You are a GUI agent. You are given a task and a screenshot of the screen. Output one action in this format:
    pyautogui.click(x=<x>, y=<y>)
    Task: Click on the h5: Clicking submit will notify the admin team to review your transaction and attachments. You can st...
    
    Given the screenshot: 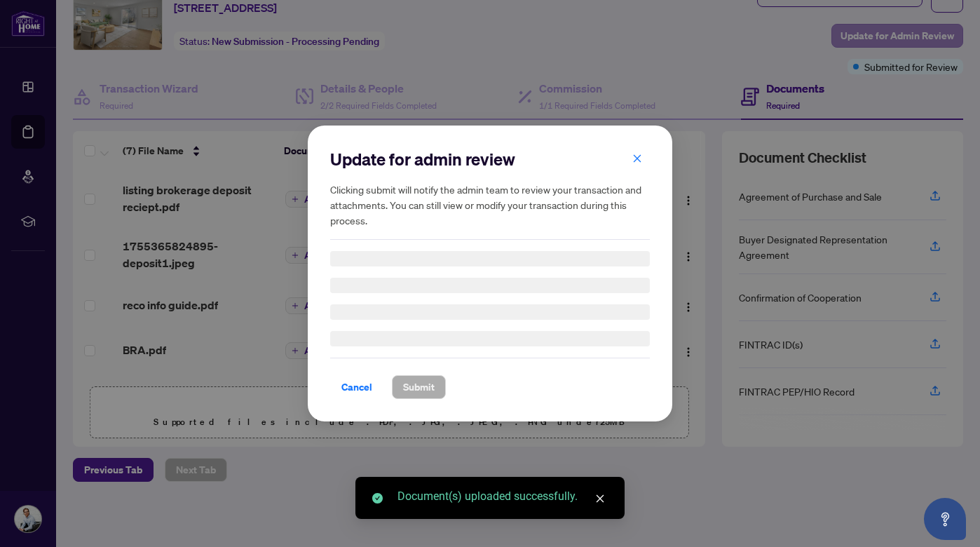 What is the action you would take?
    pyautogui.click(x=490, y=205)
    